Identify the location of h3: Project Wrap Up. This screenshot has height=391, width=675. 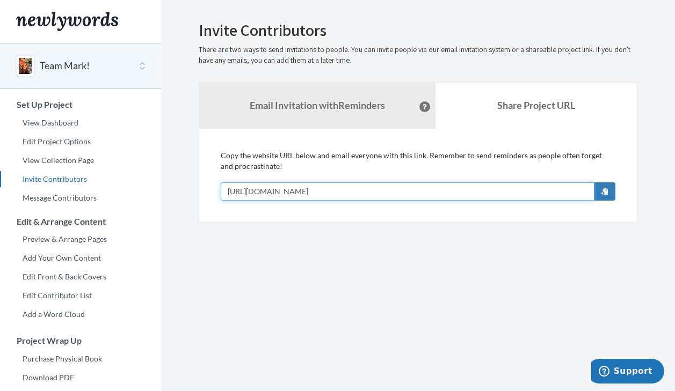
(81, 341).